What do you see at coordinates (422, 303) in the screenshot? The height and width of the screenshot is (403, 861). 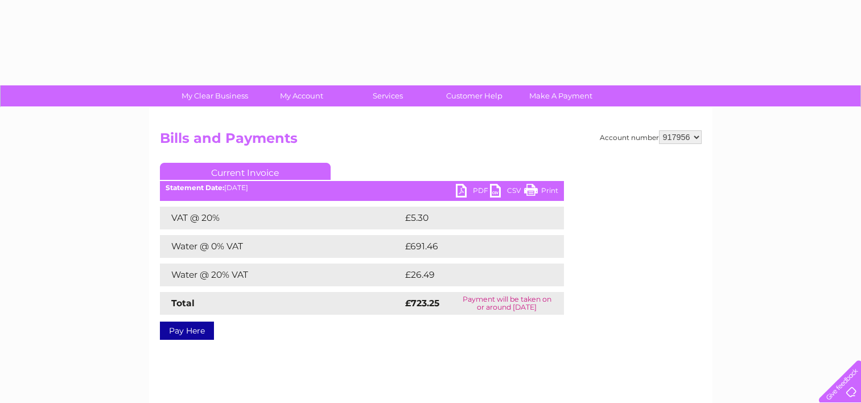 I see `strong: £723.25` at bounding box center [422, 303].